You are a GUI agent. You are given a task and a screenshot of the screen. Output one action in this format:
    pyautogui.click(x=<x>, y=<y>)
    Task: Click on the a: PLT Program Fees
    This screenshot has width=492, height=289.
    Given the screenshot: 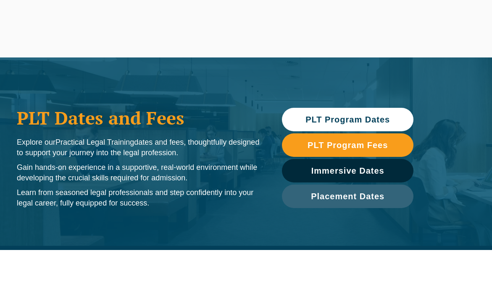 What is the action you would take?
    pyautogui.click(x=347, y=145)
    